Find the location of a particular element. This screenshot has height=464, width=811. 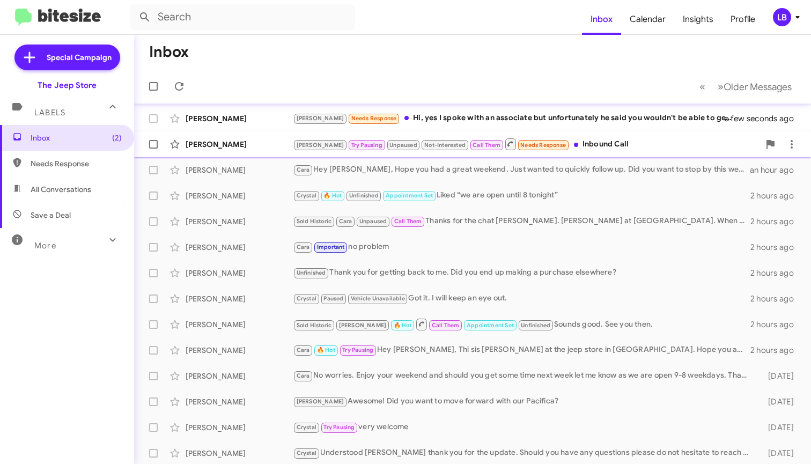

div: a few seconds ago is located at coordinates (771, 119).